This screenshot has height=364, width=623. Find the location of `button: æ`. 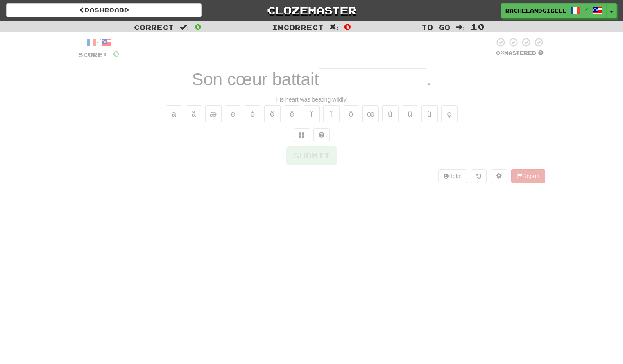

button: æ is located at coordinates (213, 114).